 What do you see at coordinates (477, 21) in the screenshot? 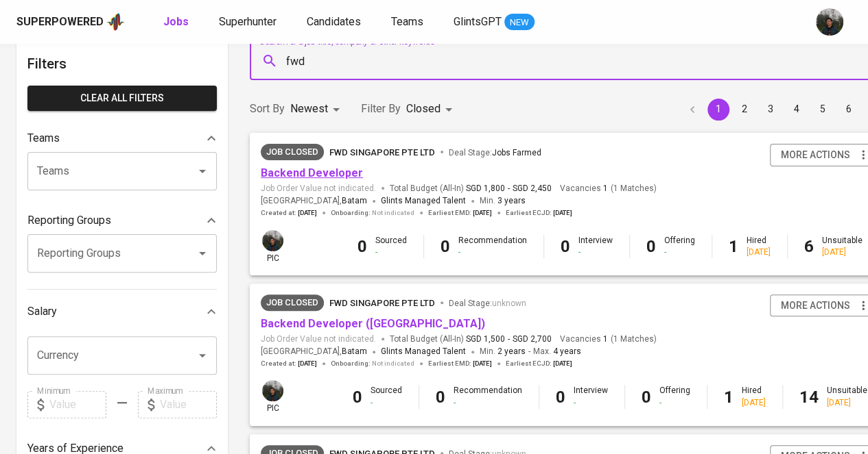
I see `span: GlintsGPT` at bounding box center [477, 21].